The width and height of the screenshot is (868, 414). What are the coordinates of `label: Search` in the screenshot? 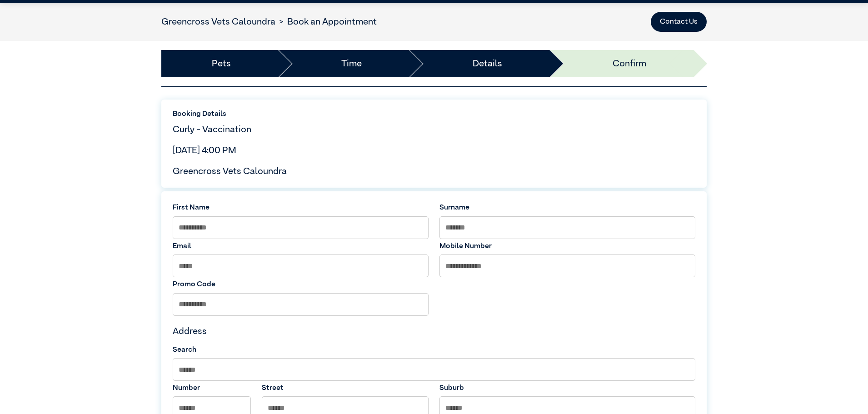 It's located at (434, 350).